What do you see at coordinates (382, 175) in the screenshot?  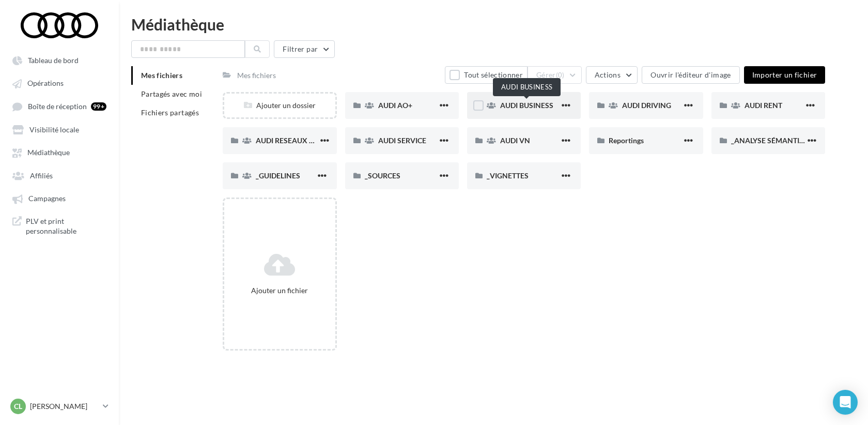 I see `span: _SOURCES` at bounding box center [382, 175].